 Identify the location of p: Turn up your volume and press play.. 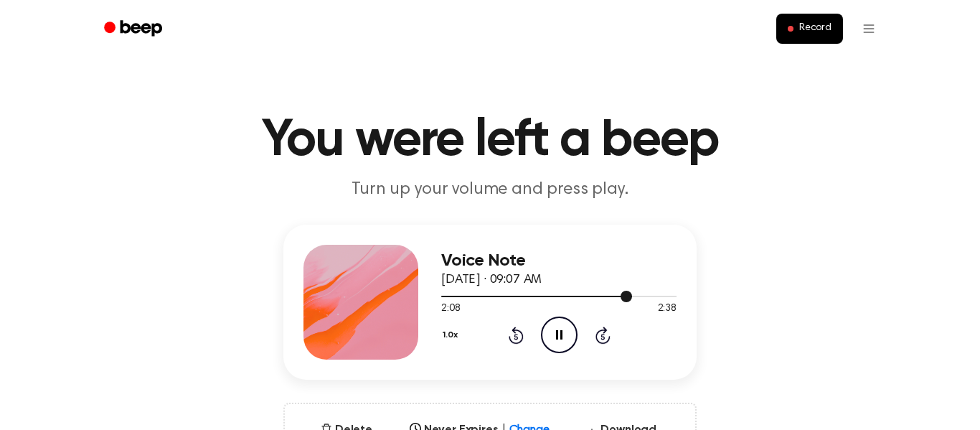
(490, 189).